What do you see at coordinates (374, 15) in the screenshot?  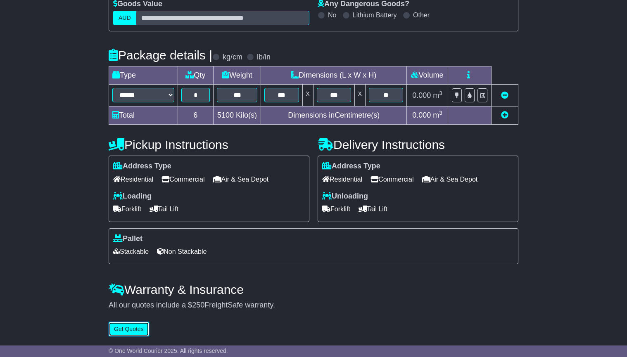 I see `label: Lithium Battery` at bounding box center [374, 15].